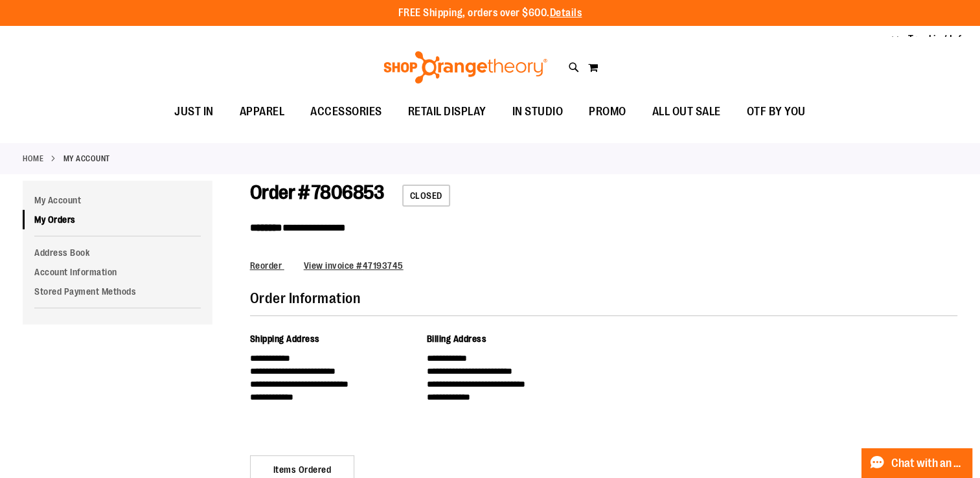 The height and width of the screenshot is (478, 980). What do you see at coordinates (266, 266) in the screenshot?
I see `span: Reorder` at bounding box center [266, 266].